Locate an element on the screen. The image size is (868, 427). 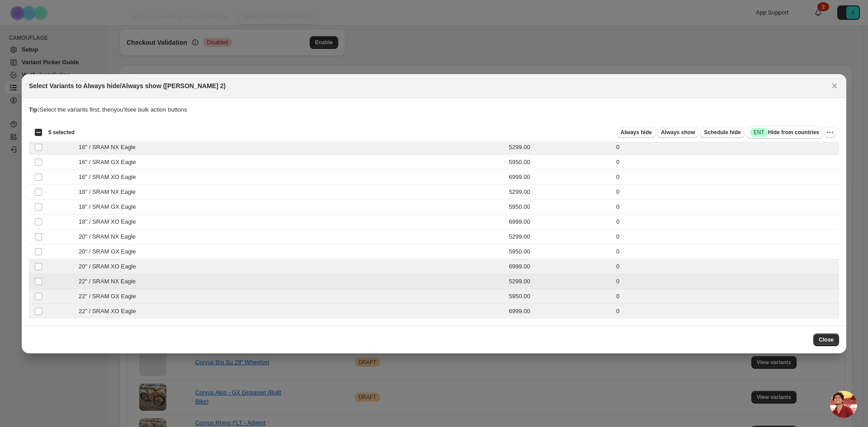
span: 18" / SRAM GX Eagle is located at coordinates (110, 207).